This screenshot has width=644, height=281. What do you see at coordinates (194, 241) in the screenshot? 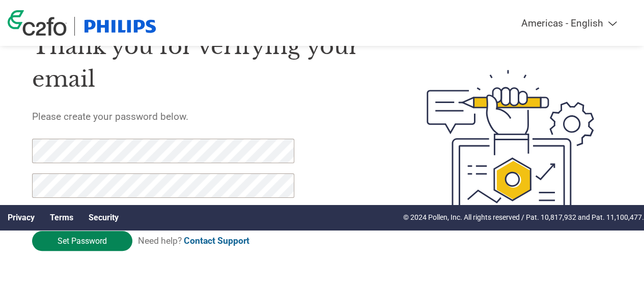
I see `span: Need help?` at bounding box center [194, 241].